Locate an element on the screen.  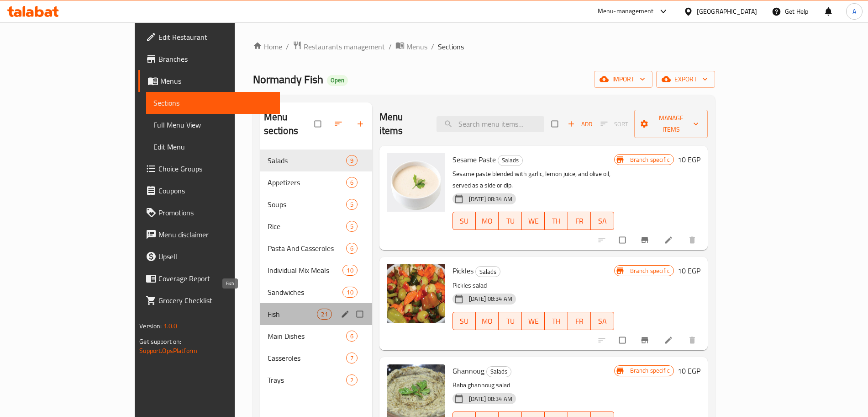
span: Open is located at coordinates (338, 80).